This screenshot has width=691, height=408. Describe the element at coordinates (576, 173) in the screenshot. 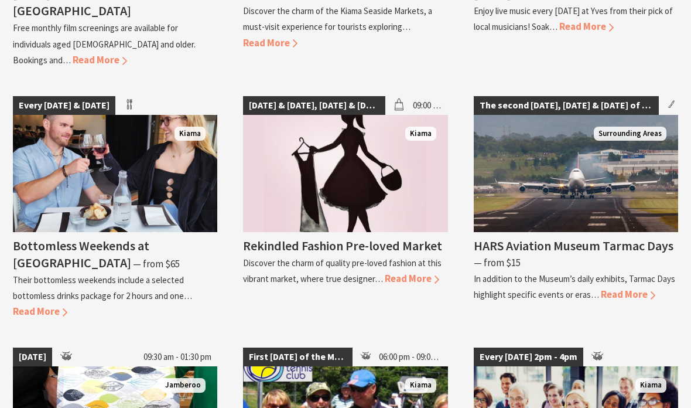

I see `img: This air craft holds the record for non stop flight from London to Sydney. Record set in August 198` at that location.